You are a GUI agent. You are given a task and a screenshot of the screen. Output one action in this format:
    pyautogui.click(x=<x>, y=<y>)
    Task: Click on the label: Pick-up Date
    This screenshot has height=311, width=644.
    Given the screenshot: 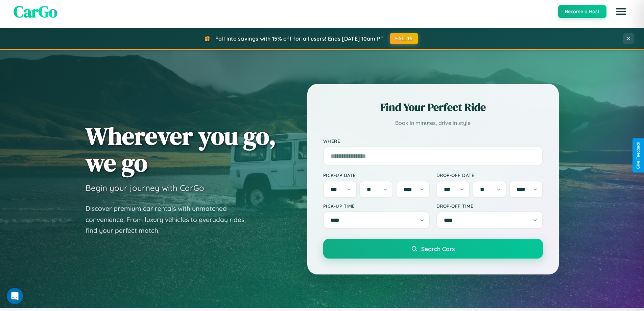 What is the action you would take?
    pyautogui.click(x=376, y=175)
    